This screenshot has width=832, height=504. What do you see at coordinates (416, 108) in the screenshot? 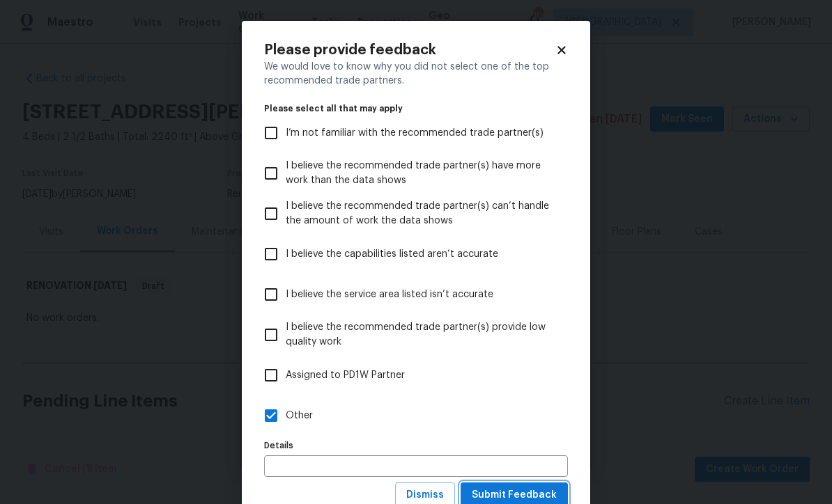
I see `legend: Please select all that may apply` at bounding box center [416, 108].